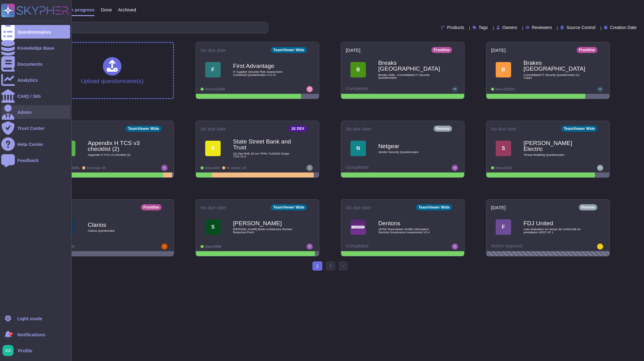 This screenshot has width=644, height=361. I want to click on span: Products, so click(455, 28).